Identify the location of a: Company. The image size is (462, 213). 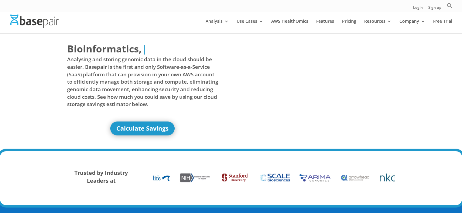
(412, 26).